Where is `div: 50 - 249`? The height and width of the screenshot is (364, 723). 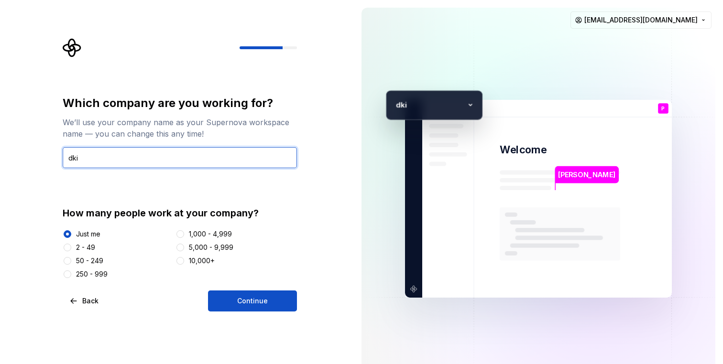 div: 50 - 249 is located at coordinates (89, 261).